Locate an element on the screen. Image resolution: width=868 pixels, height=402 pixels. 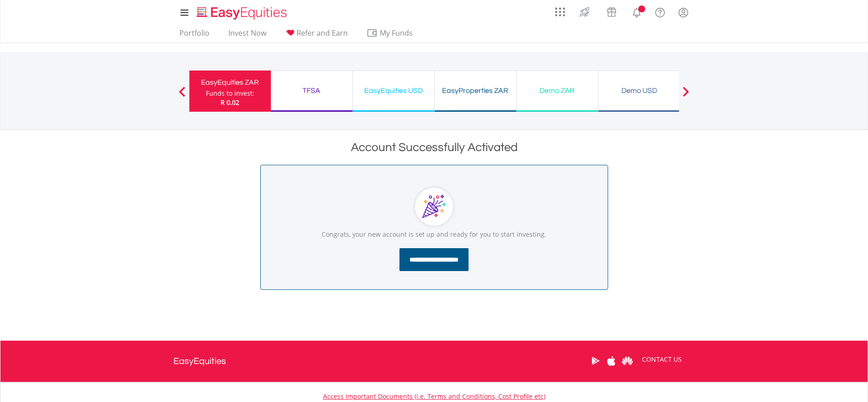
a: My Profile is located at coordinates (684, 13).